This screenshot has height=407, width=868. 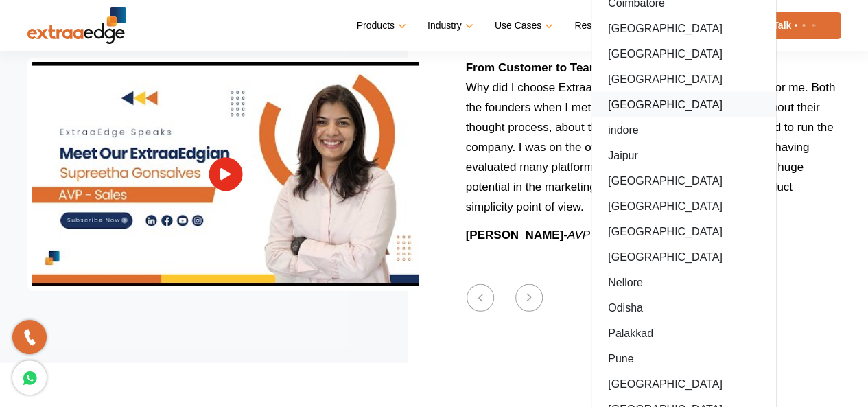 I want to click on a: Palakkad, so click(x=683, y=333).